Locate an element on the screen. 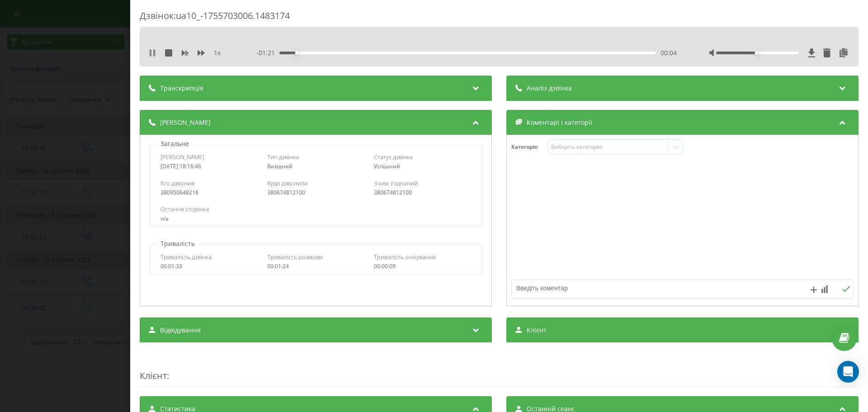  span: Відвідування is located at coordinates (180, 330).